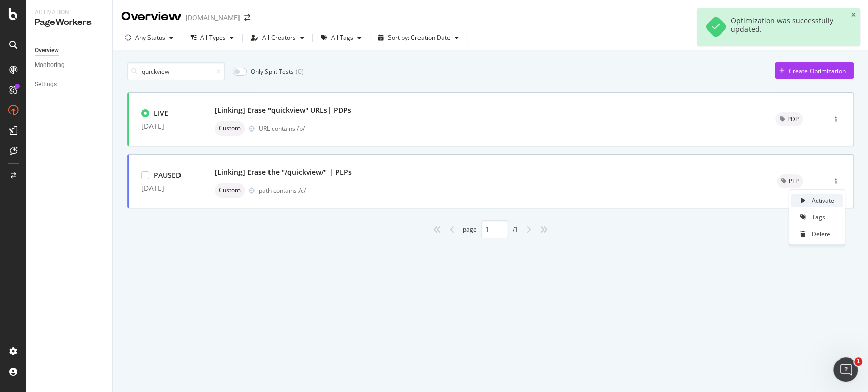  What do you see at coordinates (282, 110) in the screenshot?
I see `div: [Linking] Erase "quickview" URLs| PDPs` at bounding box center [282, 110].